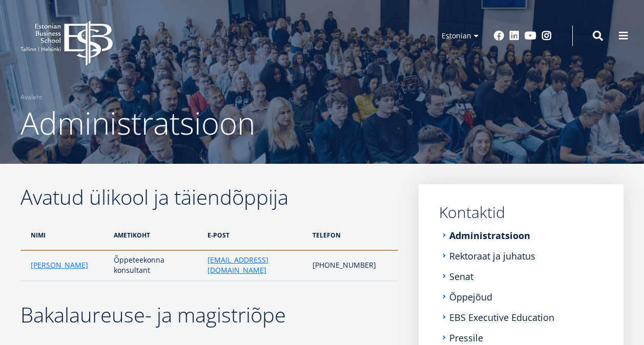 The width and height of the screenshot is (644, 345). Describe the element at coordinates (502, 317) in the screenshot. I see `a: EBS Executive Education` at that location.